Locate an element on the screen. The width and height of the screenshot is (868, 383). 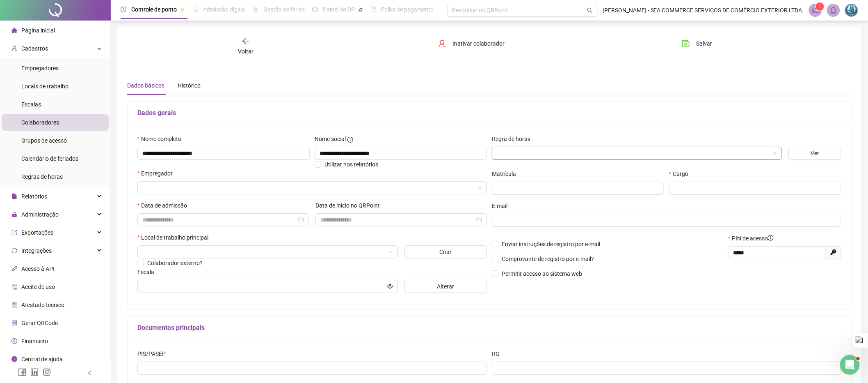
button: Salvar is located at coordinates (697, 44).